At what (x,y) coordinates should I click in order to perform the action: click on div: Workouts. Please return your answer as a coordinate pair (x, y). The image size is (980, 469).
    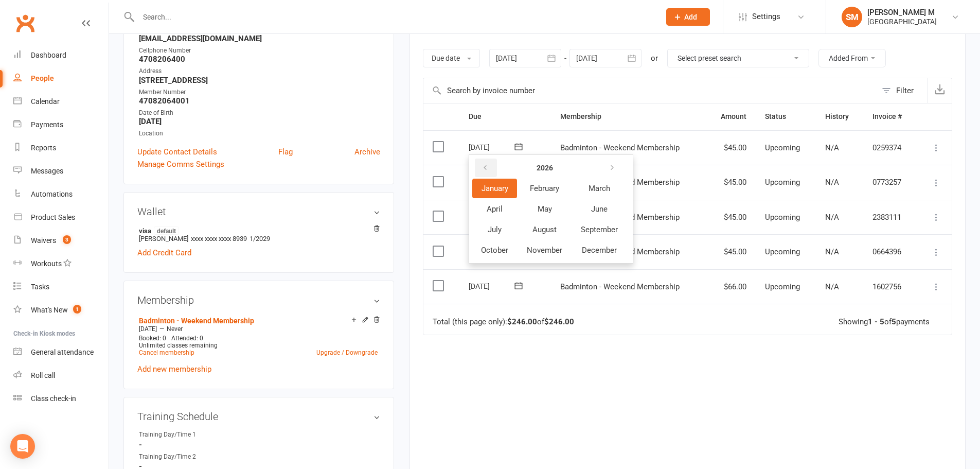
    Looking at the image, I should click on (46, 264).